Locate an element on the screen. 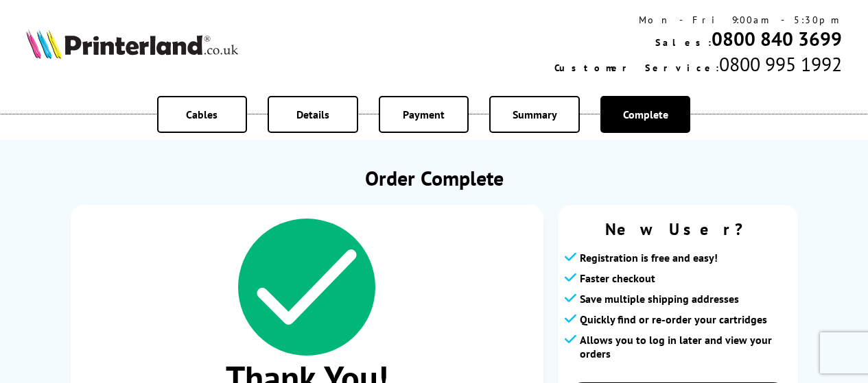 This screenshot has width=868, height=383. span: Faster checkout is located at coordinates (618, 278).